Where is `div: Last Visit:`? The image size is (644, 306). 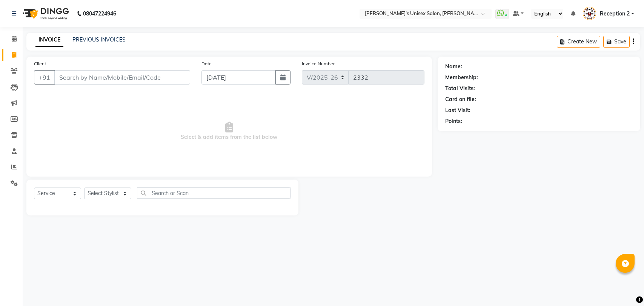
div: Last Visit: is located at coordinates (457, 110).